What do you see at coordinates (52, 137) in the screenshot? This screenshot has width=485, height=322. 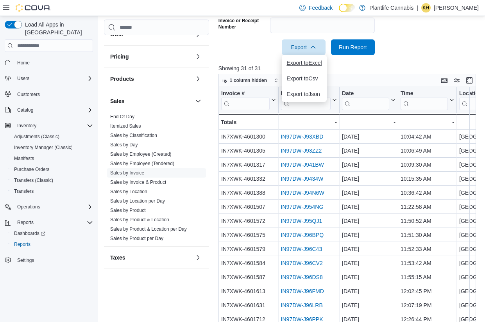 I see `button: Adjustments (Classic)` at bounding box center [52, 137].